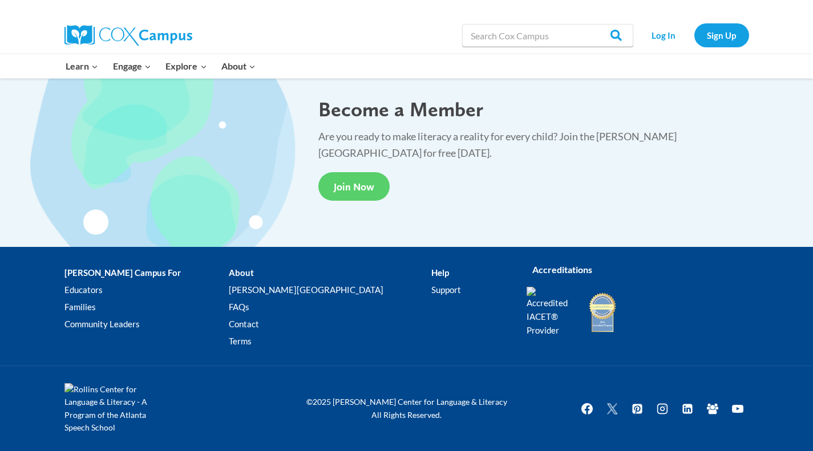  What do you see at coordinates (401, 109) in the screenshot?
I see `span: Become a Member` at bounding box center [401, 109].